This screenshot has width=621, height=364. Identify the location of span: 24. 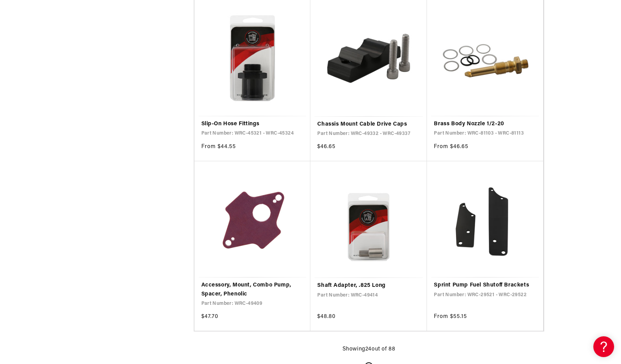
(369, 349).